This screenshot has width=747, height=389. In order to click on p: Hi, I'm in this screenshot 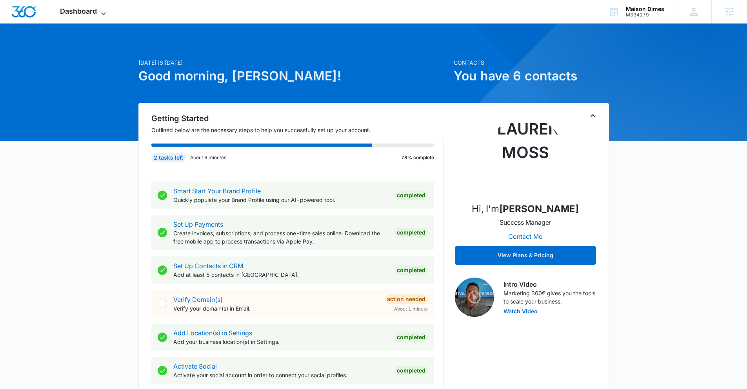, I will do `click(525, 209)`.